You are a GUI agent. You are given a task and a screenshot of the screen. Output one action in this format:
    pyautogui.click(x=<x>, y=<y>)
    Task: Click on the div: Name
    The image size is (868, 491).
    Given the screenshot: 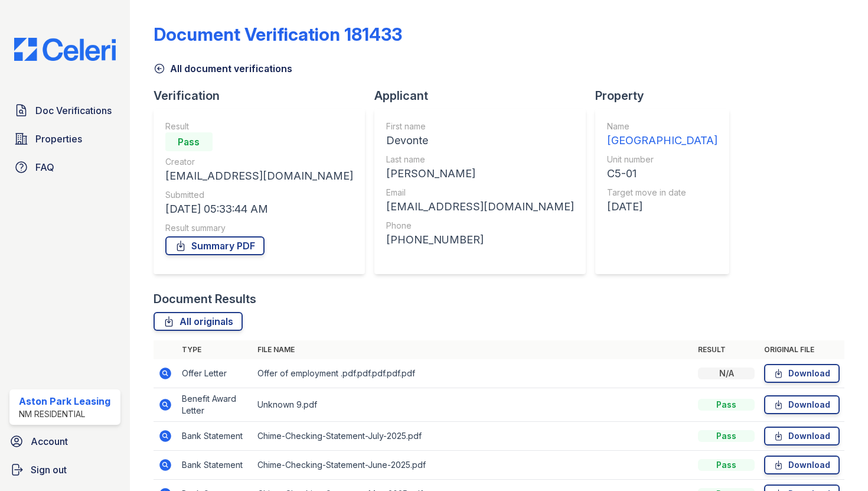 What is the action you would take?
    pyautogui.click(x=661, y=127)
    